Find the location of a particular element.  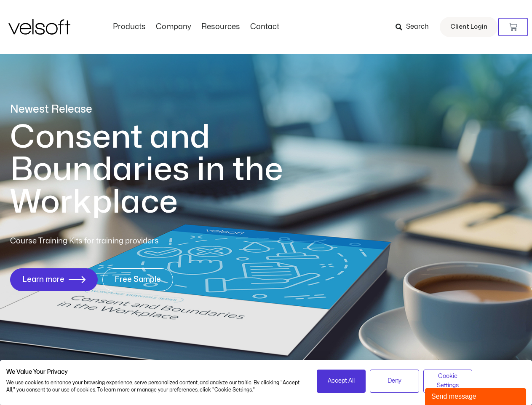

div: Send message is located at coordinates (51, 10).